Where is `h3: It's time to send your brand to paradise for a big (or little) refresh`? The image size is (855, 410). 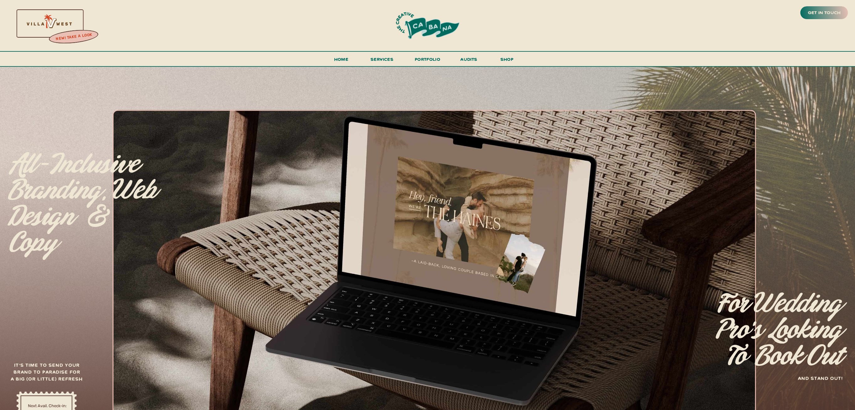 h3: It's time to send your brand to paradise for a big (or little) refresh is located at coordinates (47, 373).